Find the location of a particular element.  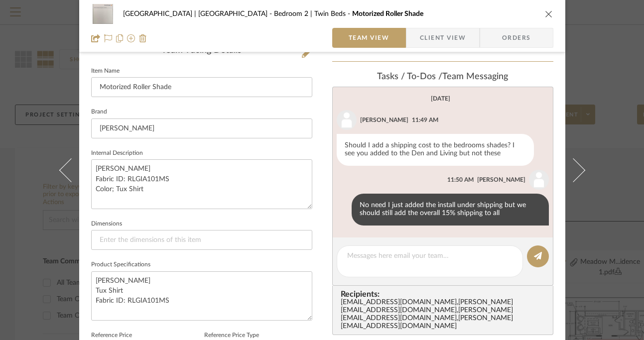

input: Enter Item Name is located at coordinates (201, 87).